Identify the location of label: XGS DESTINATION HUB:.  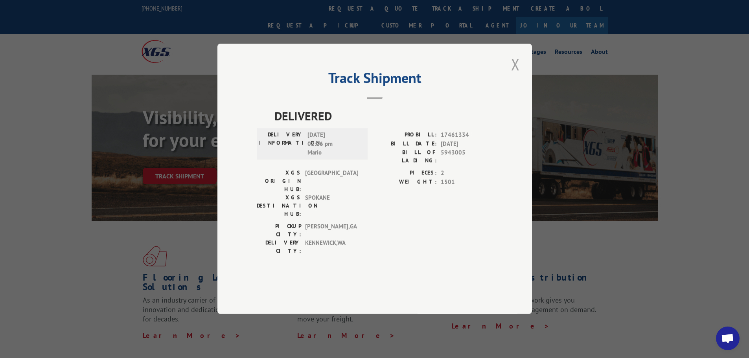
(279, 206).